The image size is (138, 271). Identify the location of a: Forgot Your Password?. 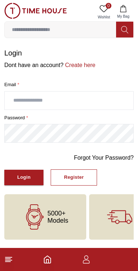
(104, 158).